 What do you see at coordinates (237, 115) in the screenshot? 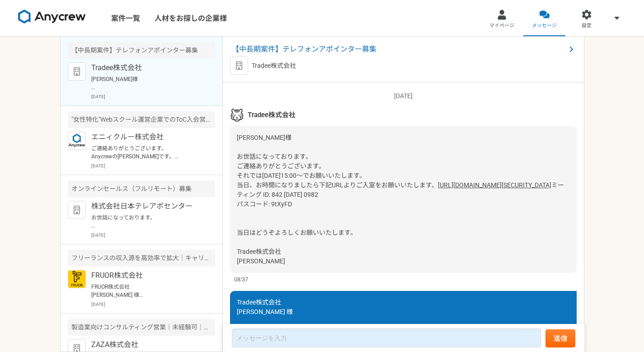
I see `img: %E3%82%B9%E3%82%AF%E3%83%AA%E3%83%BC%E3%83%B3%E3%82%B7%E3%83%A7%E3%83%83%E3%83%88_2025-02-06_21.3...` at bounding box center [237, 115].